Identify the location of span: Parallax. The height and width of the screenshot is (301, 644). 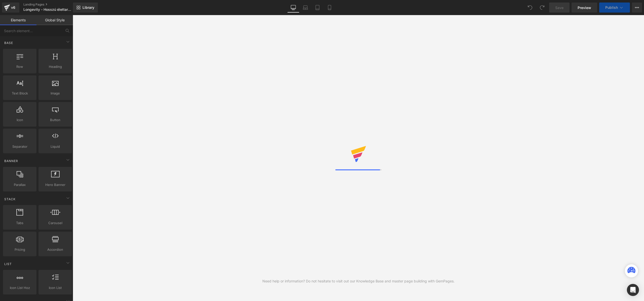
(19, 185).